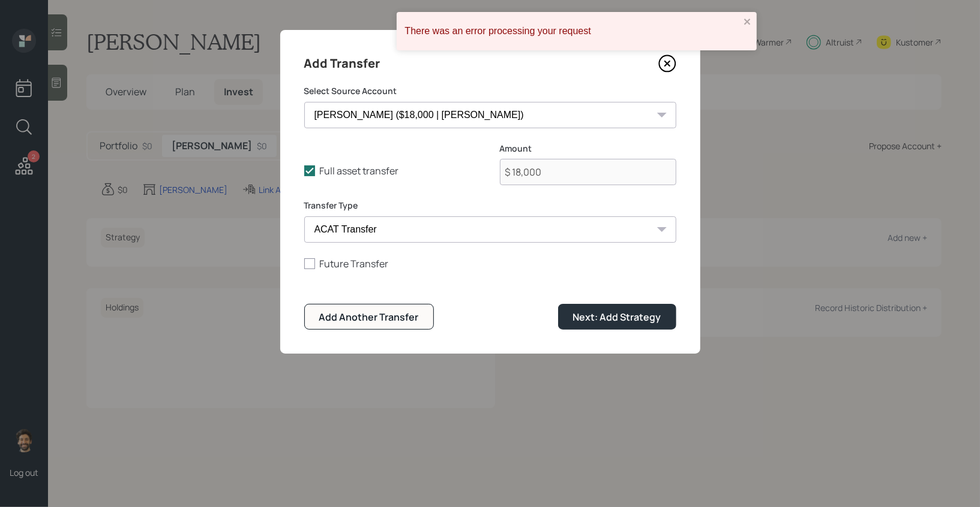 Image resolution: width=980 pixels, height=507 pixels. I want to click on div: There was an error processing your request, so click(572, 31).